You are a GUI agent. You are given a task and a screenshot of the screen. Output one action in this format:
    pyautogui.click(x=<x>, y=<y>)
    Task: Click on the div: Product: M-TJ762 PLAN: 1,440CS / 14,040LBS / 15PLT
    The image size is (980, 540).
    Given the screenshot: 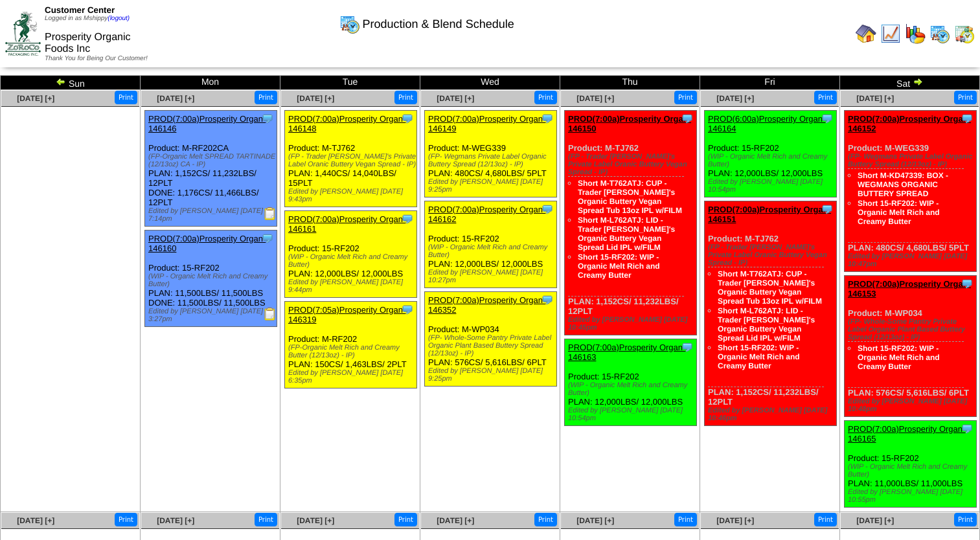 What is the action you would take?
    pyautogui.click(x=351, y=159)
    